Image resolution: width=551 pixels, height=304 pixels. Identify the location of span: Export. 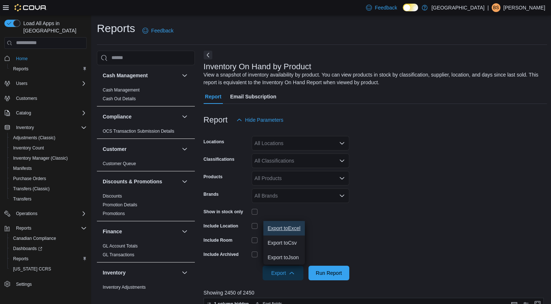
(283, 273).